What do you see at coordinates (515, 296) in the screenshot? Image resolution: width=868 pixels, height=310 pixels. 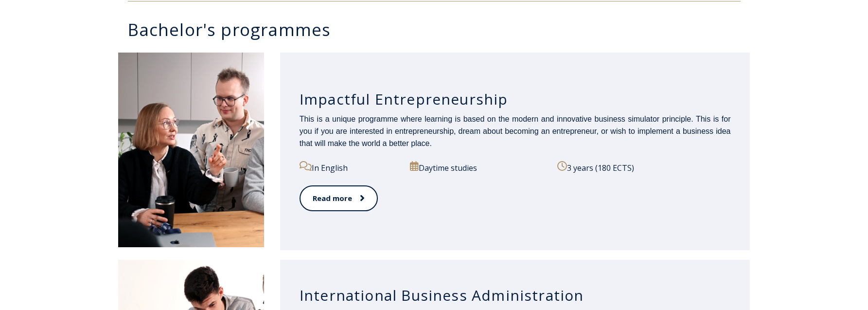 I see `h3: International Business Administration` at bounding box center [515, 296].